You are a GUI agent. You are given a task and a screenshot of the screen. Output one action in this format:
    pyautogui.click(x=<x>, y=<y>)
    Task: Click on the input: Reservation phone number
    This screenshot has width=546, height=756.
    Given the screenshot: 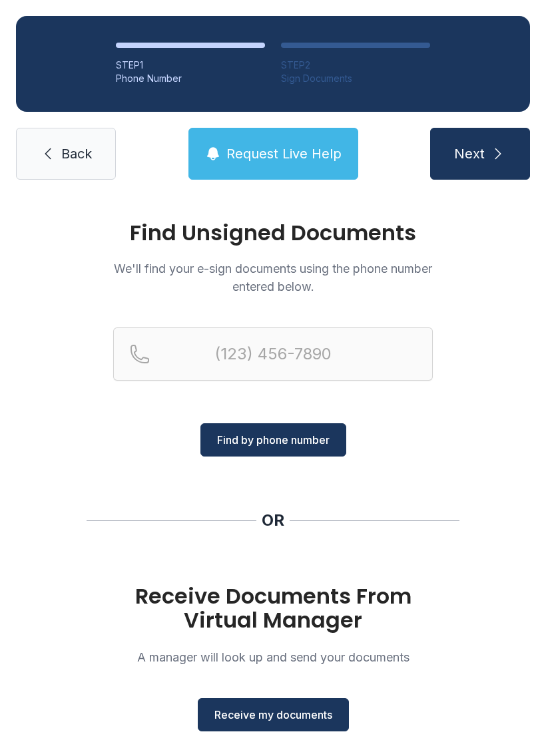 What is the action you would take?
    pyautogui.click(x=273, y=354)
    